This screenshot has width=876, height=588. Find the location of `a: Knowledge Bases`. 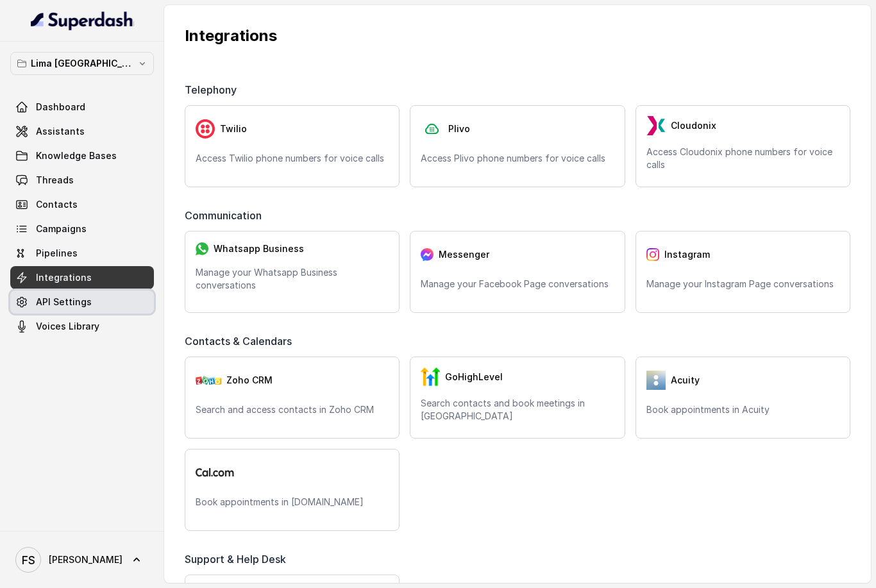

a: Knowledge Bases is located at coordinates (82, 156).